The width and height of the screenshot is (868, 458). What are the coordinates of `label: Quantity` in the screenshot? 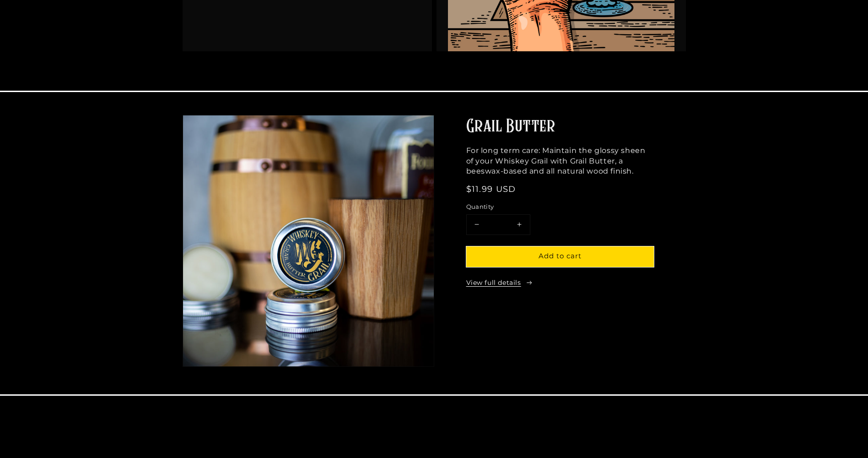 It's located at (551, 207).